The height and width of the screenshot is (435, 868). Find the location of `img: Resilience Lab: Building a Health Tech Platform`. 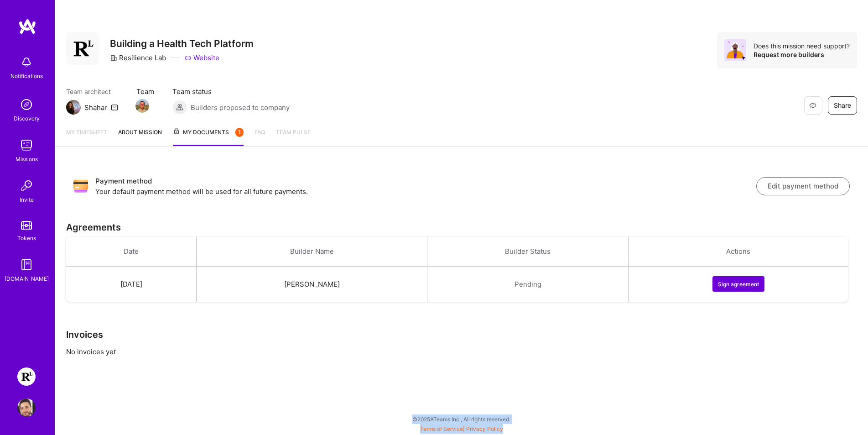

img: Resilience Lab: Building a Health Tech Platform is located at coordinates (27, 376).